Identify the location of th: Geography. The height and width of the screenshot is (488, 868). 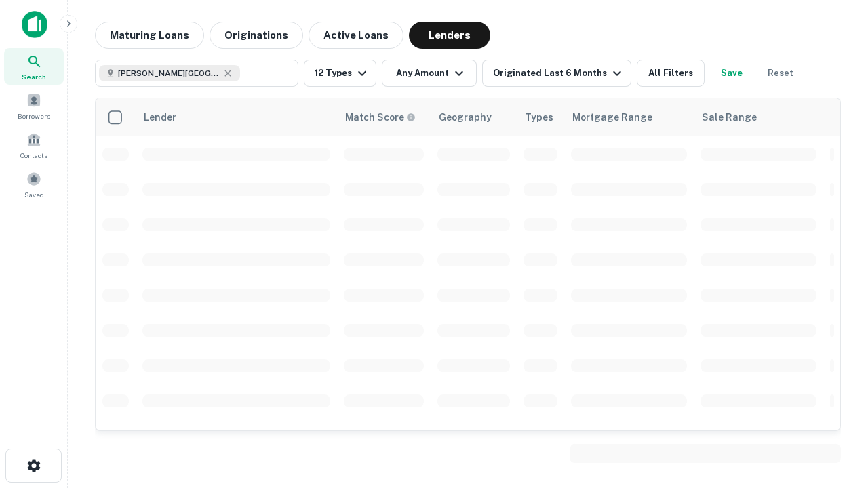
(473, 117).